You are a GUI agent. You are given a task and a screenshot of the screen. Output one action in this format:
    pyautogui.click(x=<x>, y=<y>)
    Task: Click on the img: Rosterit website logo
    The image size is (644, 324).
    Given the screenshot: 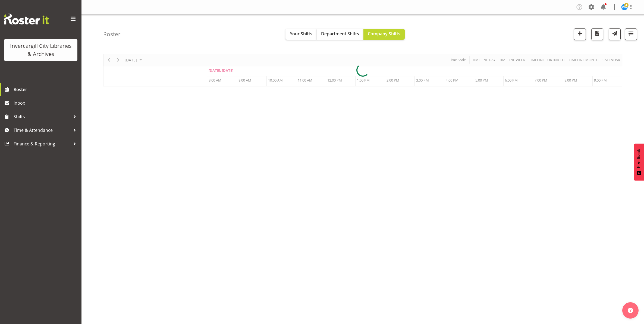 What is the action you would take?
    pyautogui.click(x=27, y=19)
    